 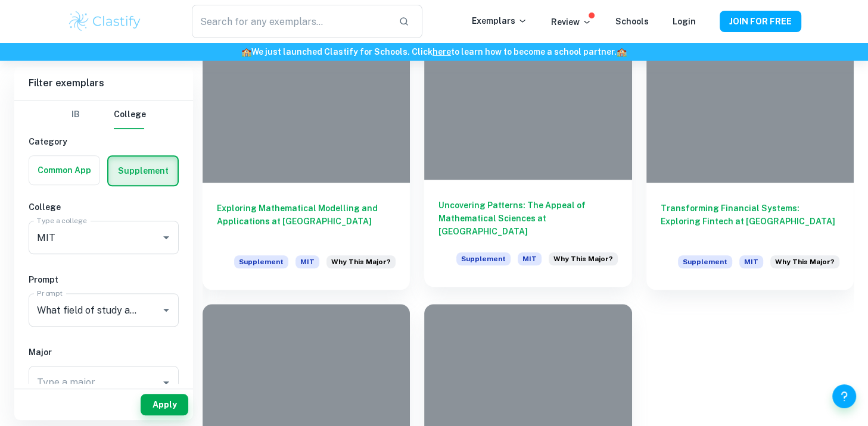 What do you see at coordinates (632, 21) in the screenshot?
I see `a: Schools` at bounding box center [632, 21].